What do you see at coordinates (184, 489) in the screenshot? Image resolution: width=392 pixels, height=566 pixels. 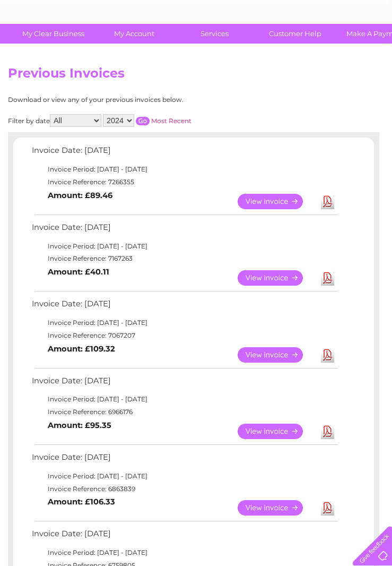 I see `td: Invoice Reference: 6863839` at bounding box center [184, 489].